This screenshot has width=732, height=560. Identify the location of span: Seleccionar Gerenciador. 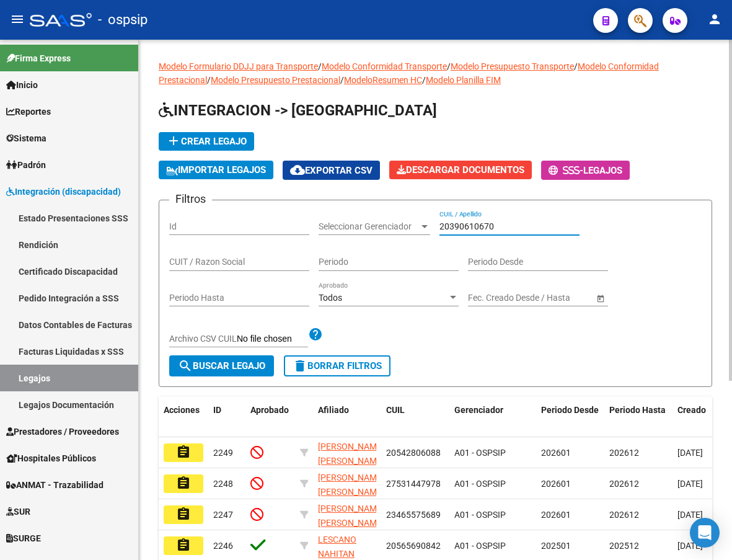
(369, 227).